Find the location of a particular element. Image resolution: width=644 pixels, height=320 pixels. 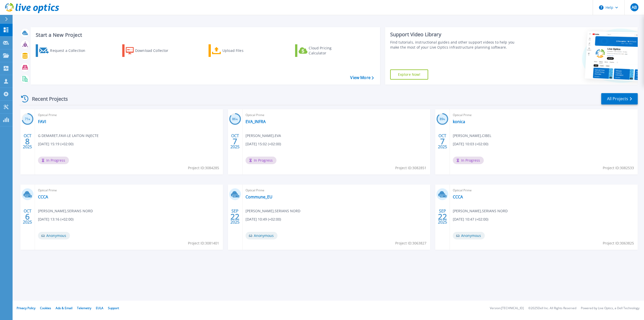

h3: 89 is located at coordinates (442, 119).